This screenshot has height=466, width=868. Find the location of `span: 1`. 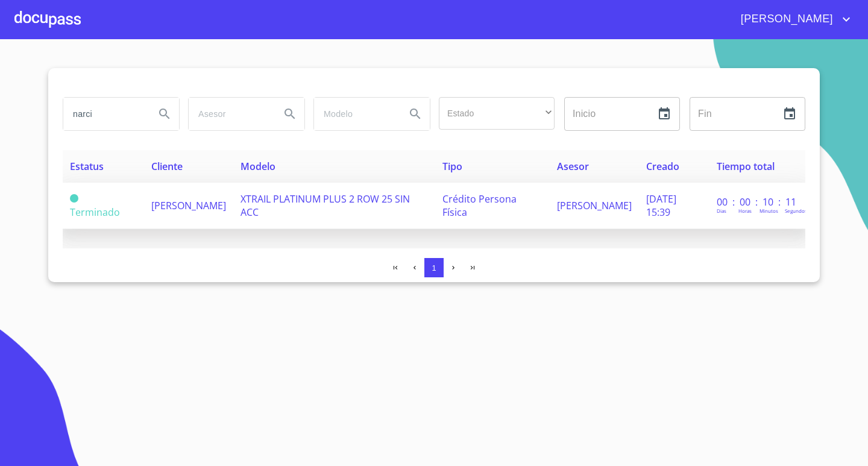

span: 1 is located at coordinates (433, 268).